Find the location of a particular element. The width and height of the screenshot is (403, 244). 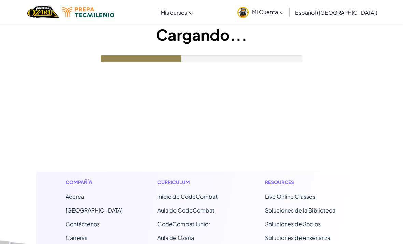

h1: Compañía is located at coordinates (94, 182).